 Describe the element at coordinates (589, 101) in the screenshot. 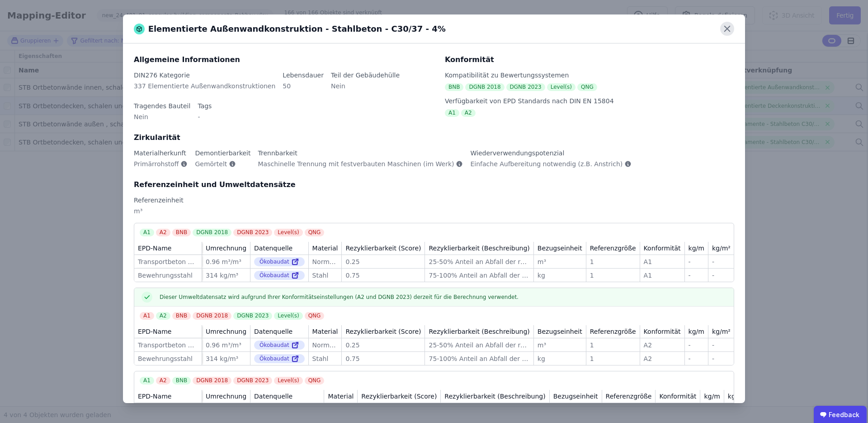

I see `div: Verfügbarkeit von EPD Standards nach DIN EN 15804` at that location.